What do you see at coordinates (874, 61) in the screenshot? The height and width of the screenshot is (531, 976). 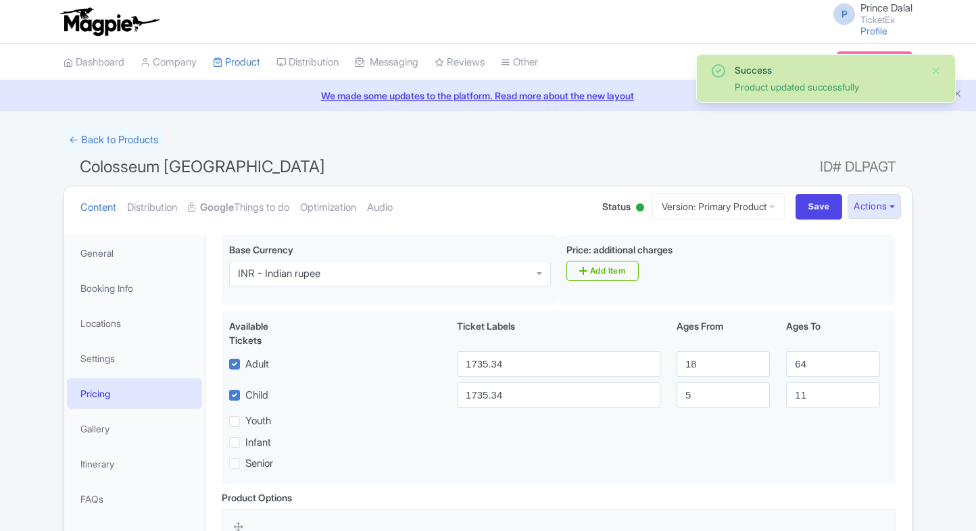 I see `a: Subscription` at bounding box center [874, 61].